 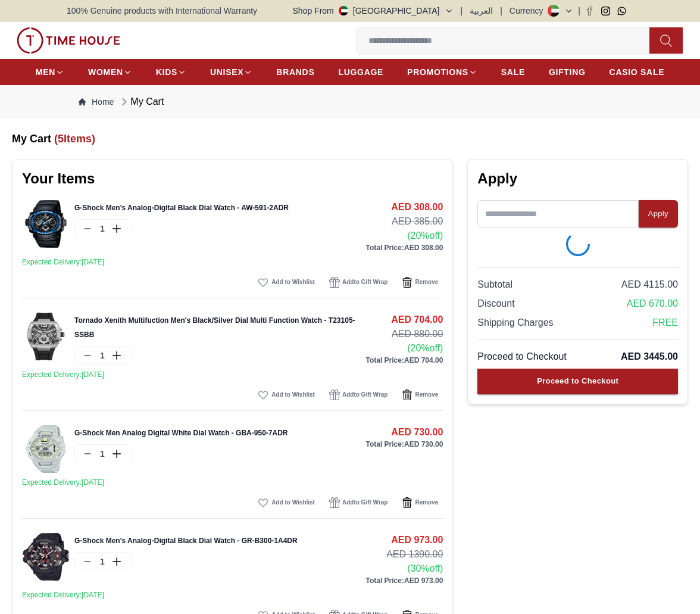 I want to click on span: AED 308.00, so click(x=417, y=207).